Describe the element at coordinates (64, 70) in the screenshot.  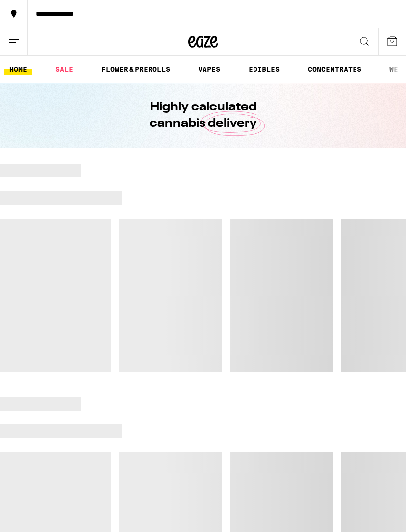
I see `a: SALE` at that location.